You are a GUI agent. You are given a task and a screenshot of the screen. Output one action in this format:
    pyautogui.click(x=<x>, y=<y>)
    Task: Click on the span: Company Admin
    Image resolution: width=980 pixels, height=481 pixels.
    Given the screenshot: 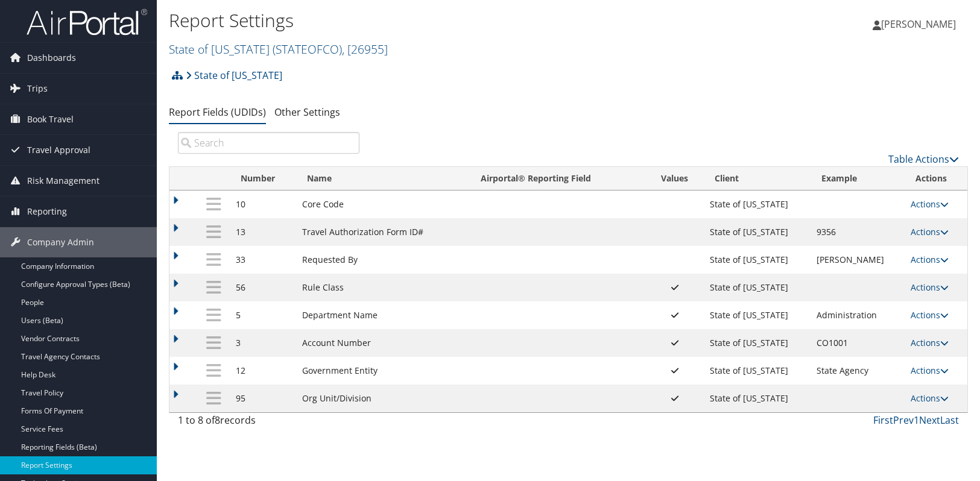 What is the action you would take?
    pyautogui.click(x=60, y=242)
    